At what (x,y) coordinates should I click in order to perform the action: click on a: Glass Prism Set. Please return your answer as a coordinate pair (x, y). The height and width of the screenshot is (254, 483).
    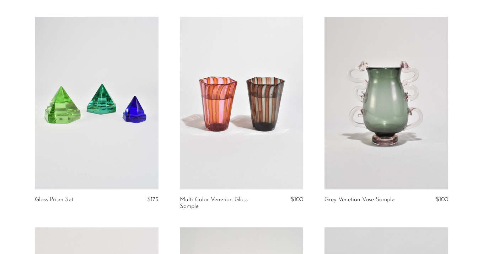
    Looking at the image, I should click on (54, 200).